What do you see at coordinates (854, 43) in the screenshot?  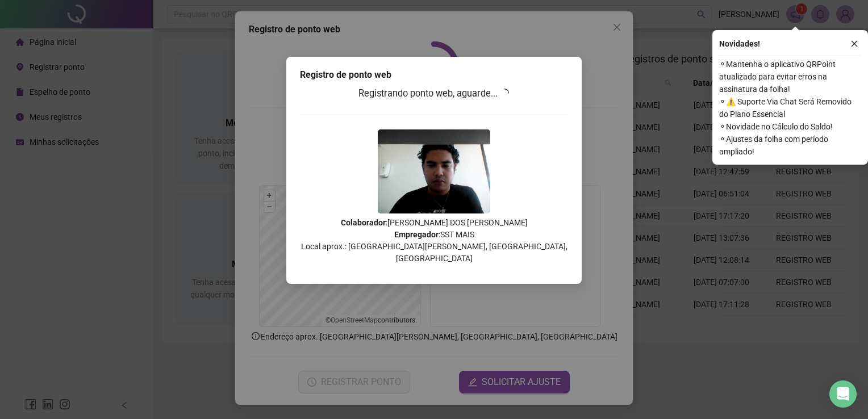 I see `span: close` at bounding box center [854, 43].